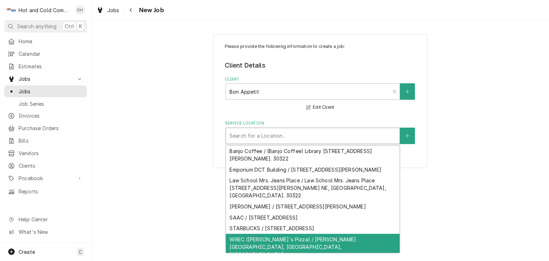 Image resolution: width=549 pixels, height=261 pixels. Describe the element at coordinates (51, 115) in the screenshot. I see `span: Invoices` at that location.